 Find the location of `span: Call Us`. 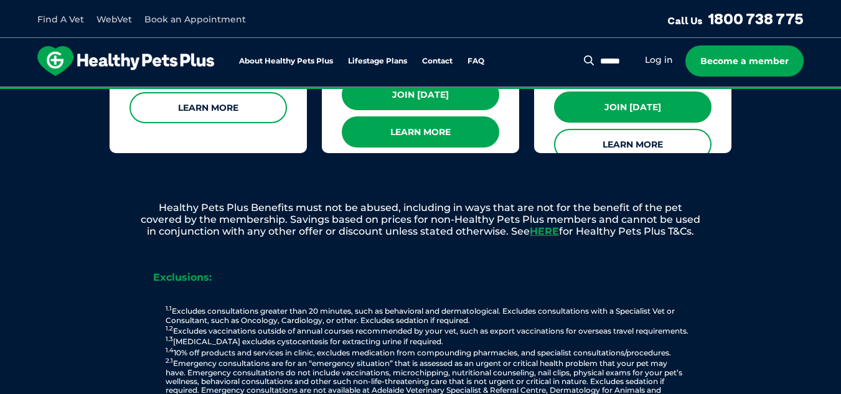

span: Call Us is located at coordinates (685, 21).